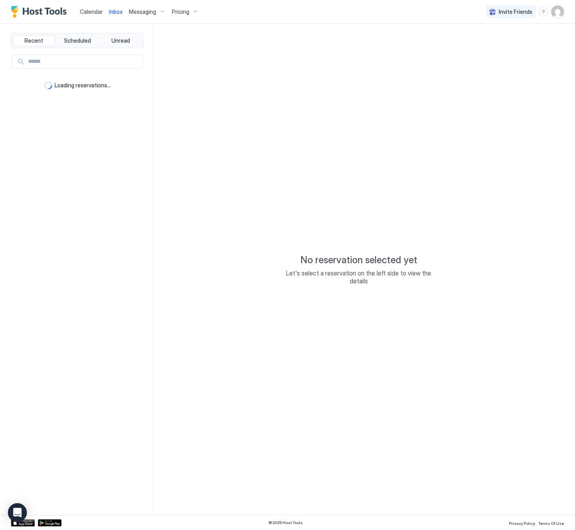 The image size is (575, 530). I want to click on button: Scheduled, so click(77, 41).